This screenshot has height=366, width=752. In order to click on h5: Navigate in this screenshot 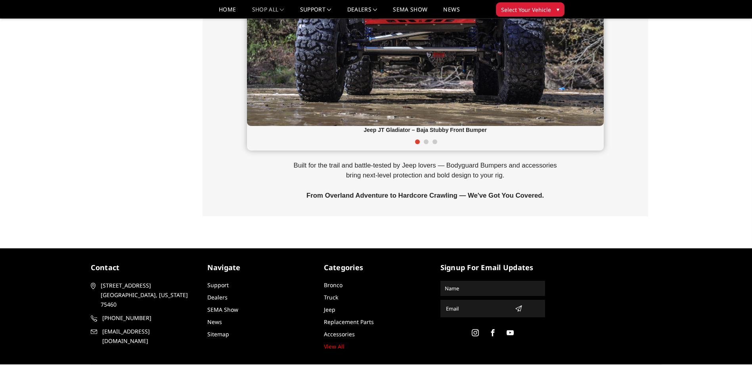, I will do `click(260, 268)`.